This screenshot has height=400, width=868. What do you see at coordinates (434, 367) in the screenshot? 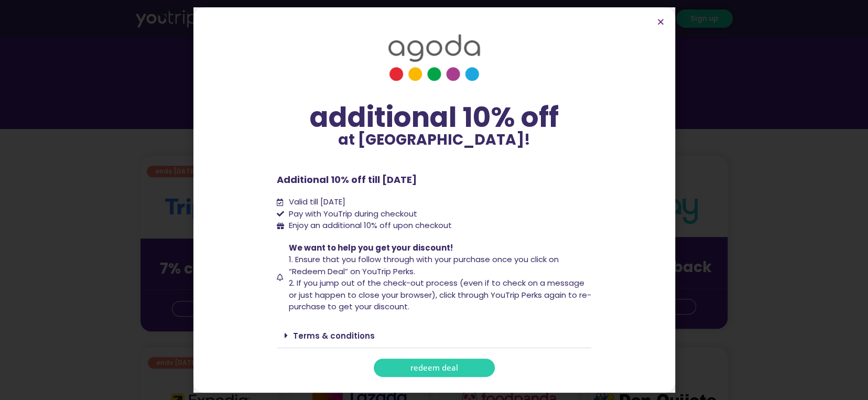
I see `span: redeem deal` at bounding box center [434, 367].